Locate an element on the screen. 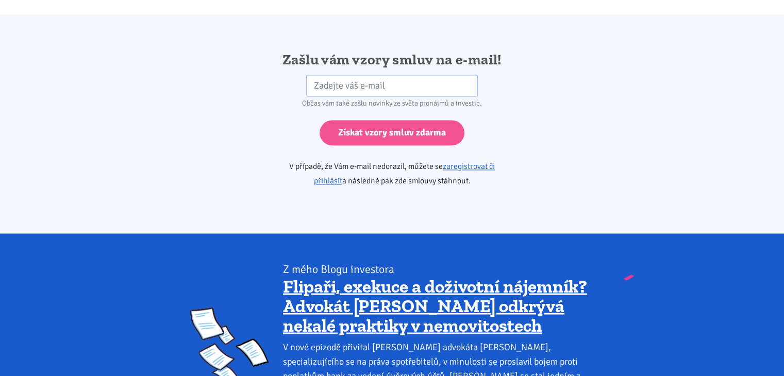  p: V případě, že Vám e-mail nedorazil, můžete se a následně pak zde smlouvy stáhnout. is located at coordinates (392, 174).